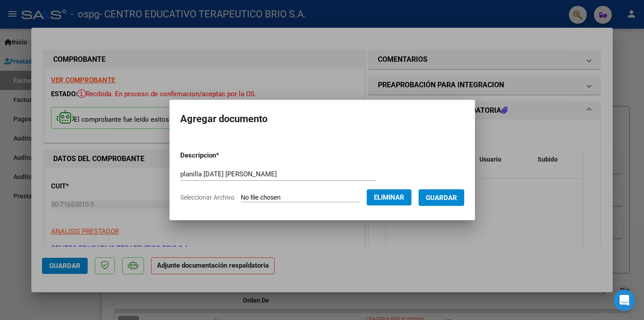 Image resolution: width=644 pixels, height=320 pixels. I want to click on div: Open Intercom Messenger, so click(624, 300).